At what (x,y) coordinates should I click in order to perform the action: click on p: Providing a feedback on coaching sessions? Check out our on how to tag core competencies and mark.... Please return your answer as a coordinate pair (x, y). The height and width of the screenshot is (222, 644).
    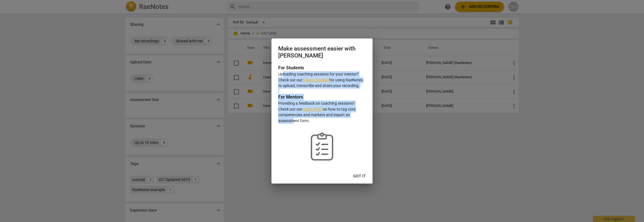
    Looking at the image, I should click on (322, 112).